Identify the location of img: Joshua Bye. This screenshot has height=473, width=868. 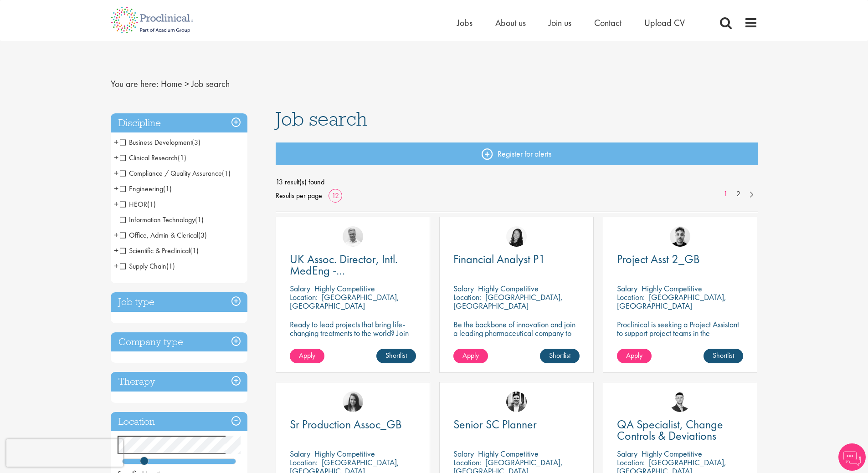
(353, 236).